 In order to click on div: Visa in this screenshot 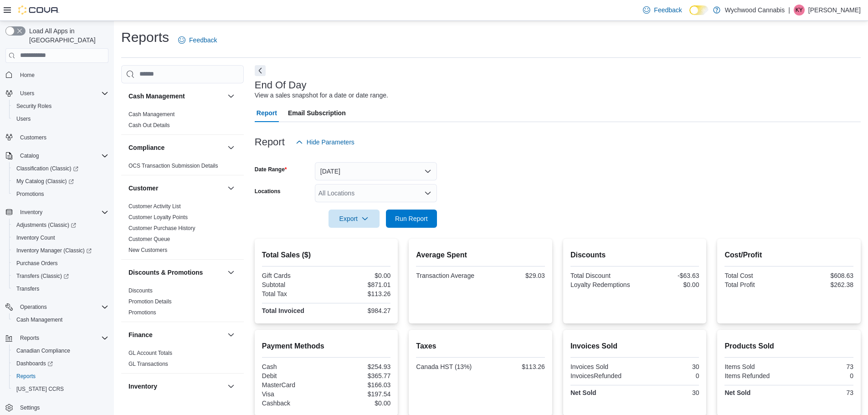, I will do `click(293, 394)`.